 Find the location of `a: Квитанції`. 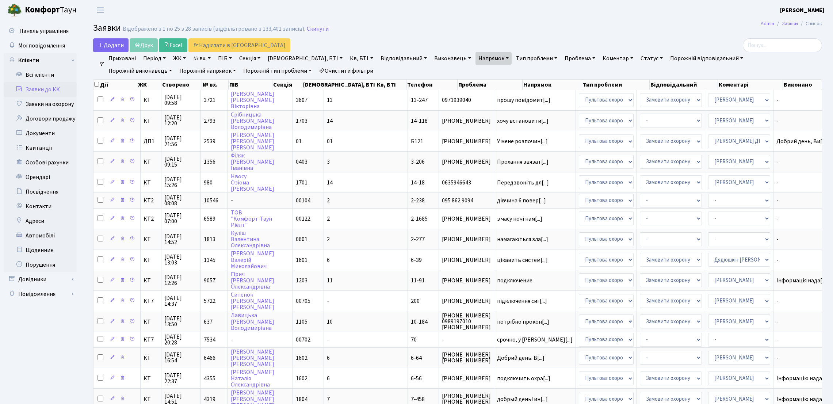

a: Квитанції is located at coordinates (40, 148).